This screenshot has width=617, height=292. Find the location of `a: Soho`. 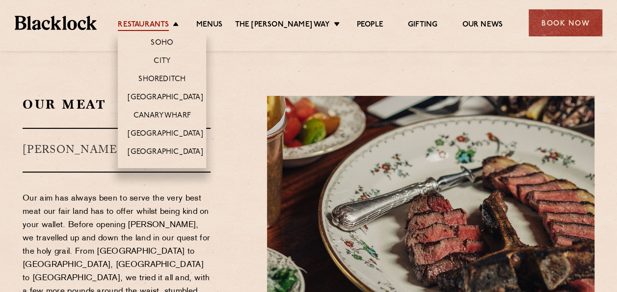

a: Soho is located at coordinates (162, 44).